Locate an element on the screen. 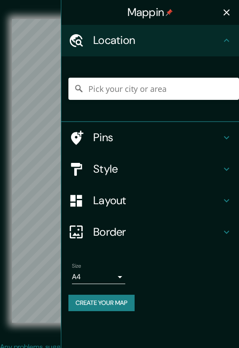  h4: Mappin is located at coordinates (150, 12).